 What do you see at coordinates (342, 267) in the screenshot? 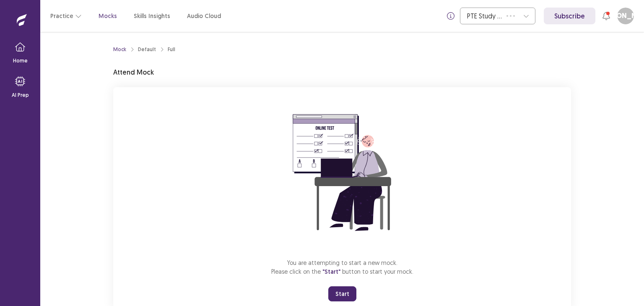
I see `p: You are attempting to start a new mock. Please click on the button to start your mock.` at bounding box center [342, 267].